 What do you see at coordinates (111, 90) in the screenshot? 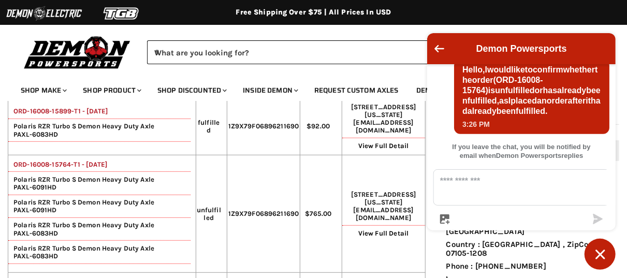
I see `a: Shop Product` at bounding box center [111, 90].